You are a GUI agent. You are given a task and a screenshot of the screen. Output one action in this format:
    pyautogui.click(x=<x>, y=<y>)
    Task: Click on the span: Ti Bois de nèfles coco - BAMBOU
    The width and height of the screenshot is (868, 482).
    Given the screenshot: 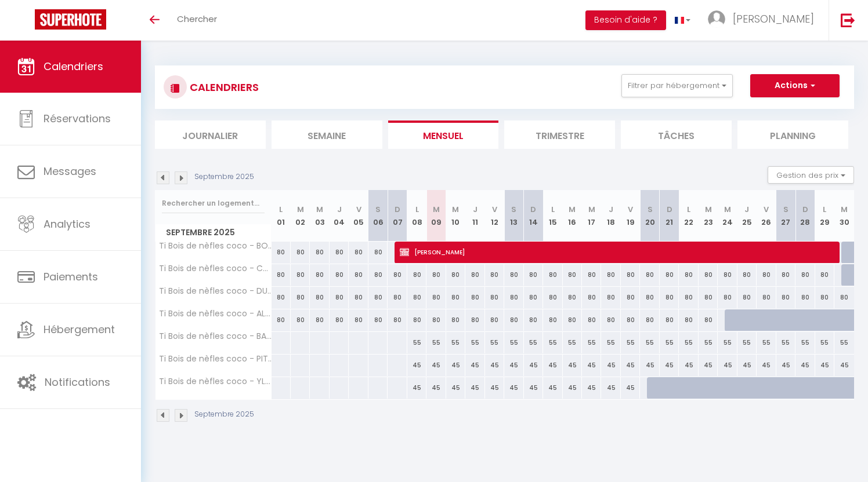 What is the action you would take?
    pyautogui.click(x=215, y=336)
    